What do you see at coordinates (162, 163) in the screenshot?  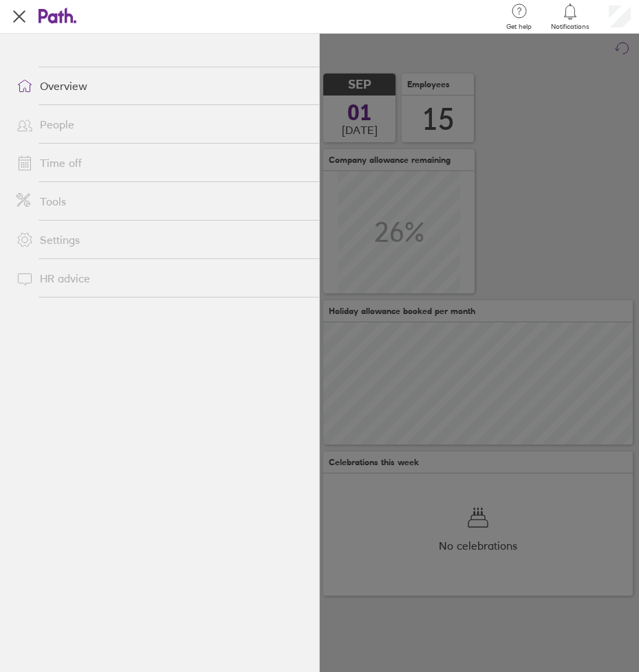 I see `a: Time off` at bounding box center [162, 163].